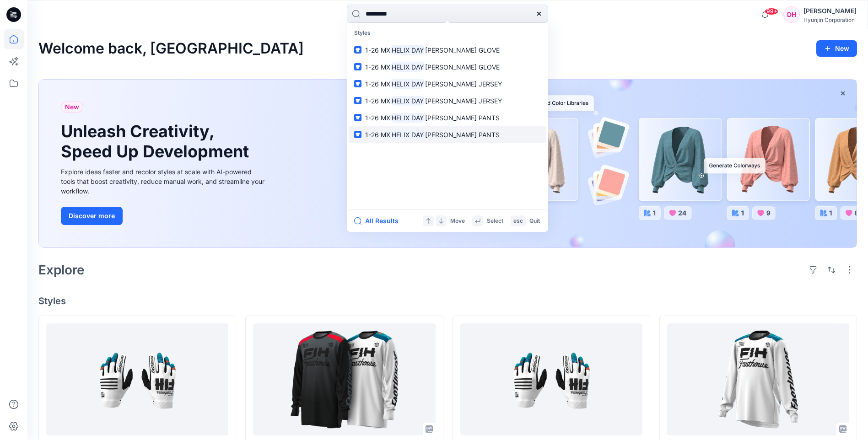  What do you see at coordinates (518, 221) in the screenshot?
I see `p: esc` at bounding box center [518, 221].